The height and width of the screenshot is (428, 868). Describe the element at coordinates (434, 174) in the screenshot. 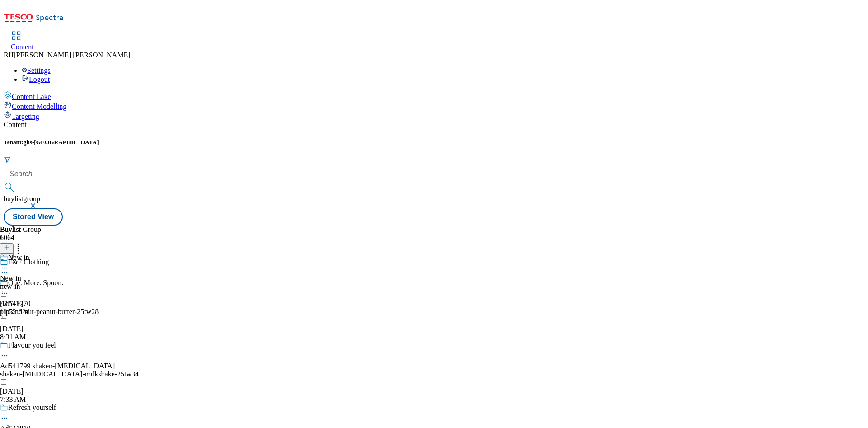

I see `input: Search` at that location.